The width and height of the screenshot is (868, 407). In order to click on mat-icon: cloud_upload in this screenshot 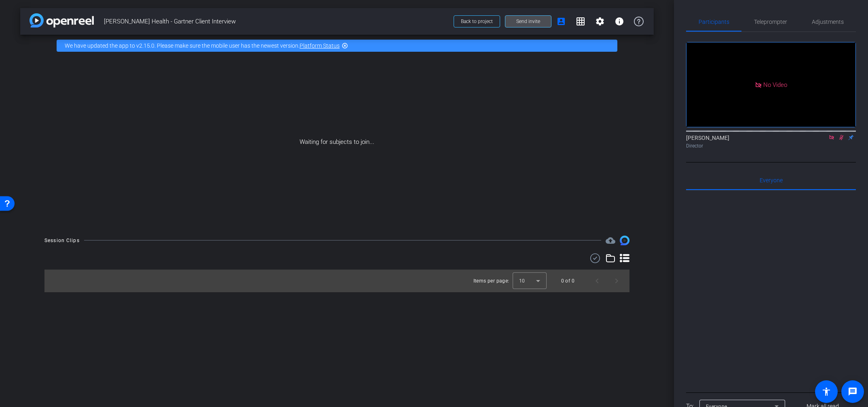, I will do `click(611, 240)`.